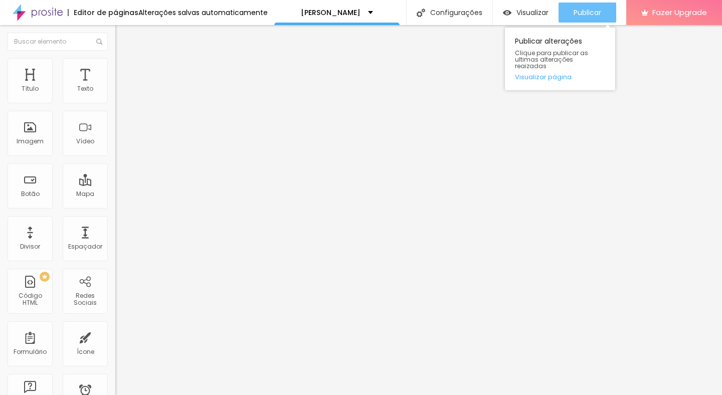  Describe the element at coordinates (203, 13) in the screenshot. I see `div: Alterações salvas automaticamente` at that location.